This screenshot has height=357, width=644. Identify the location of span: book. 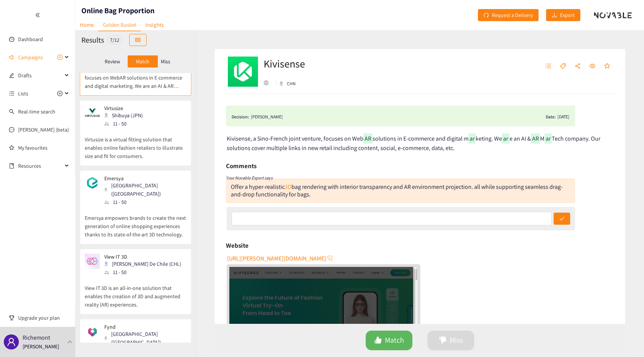
(12, 166).